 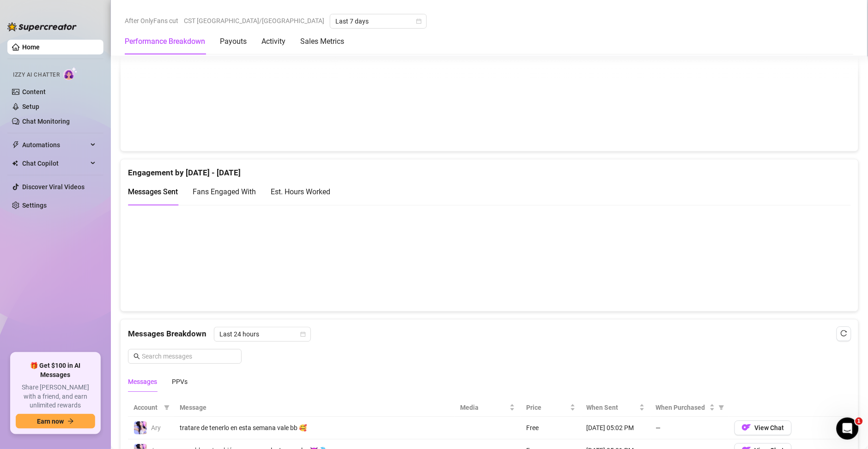 I want to click on td: Free, so click(x=551, y=428).